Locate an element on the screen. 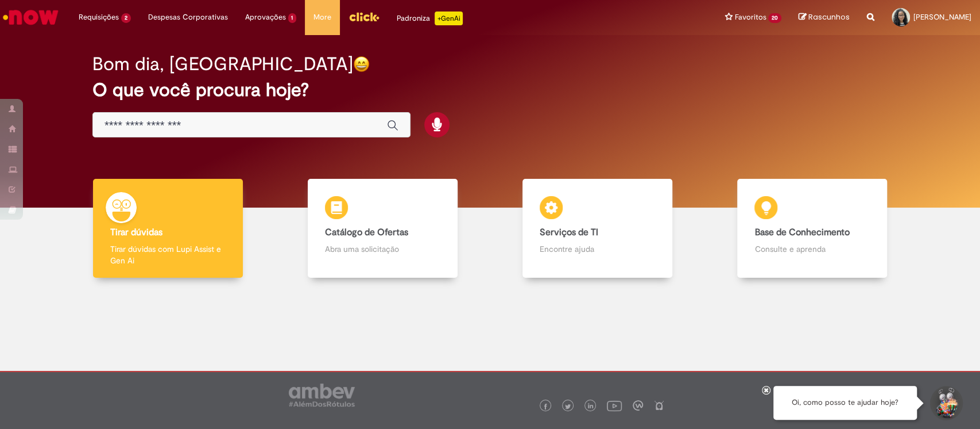  p: Consulte e aprenda is located at coordinates (811, 249).